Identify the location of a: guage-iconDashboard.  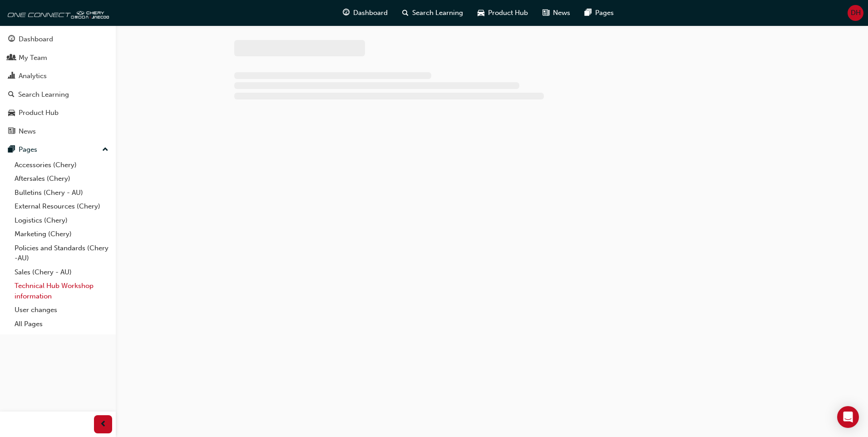
(365, 13).